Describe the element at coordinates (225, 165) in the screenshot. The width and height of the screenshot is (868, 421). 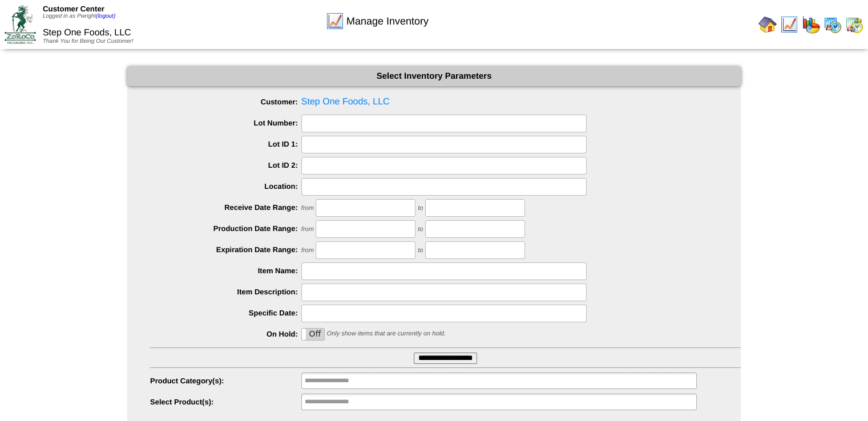
I see `label: Lot ID 2:` at that location.